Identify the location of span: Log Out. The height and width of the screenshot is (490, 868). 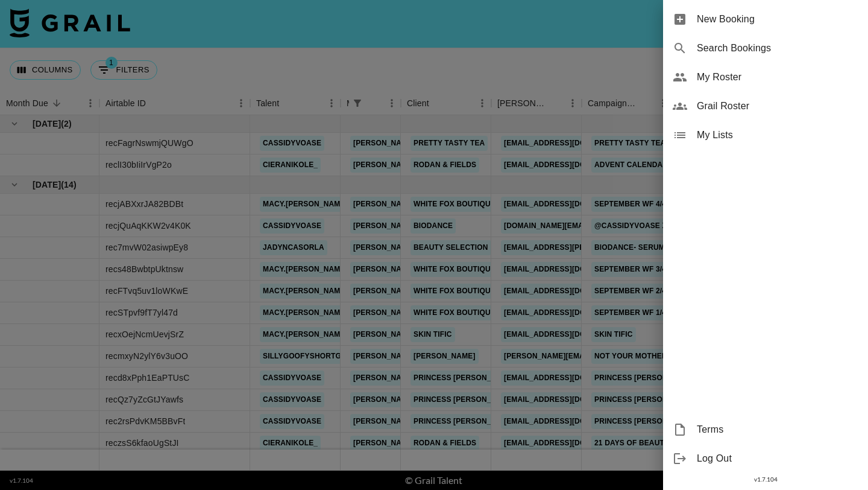
(778, 458).